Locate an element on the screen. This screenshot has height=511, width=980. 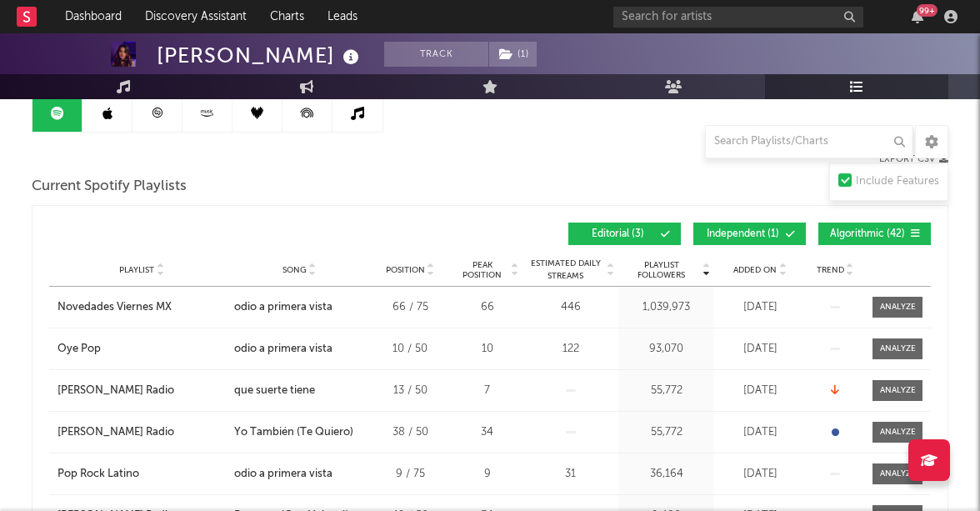
span: Added On is located at coordinates (755, 270).